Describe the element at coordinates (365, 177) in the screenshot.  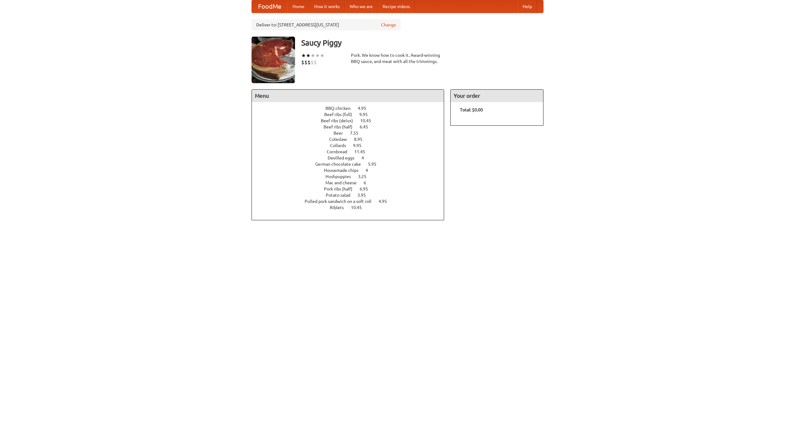
I see `span: 3.25` at that location.